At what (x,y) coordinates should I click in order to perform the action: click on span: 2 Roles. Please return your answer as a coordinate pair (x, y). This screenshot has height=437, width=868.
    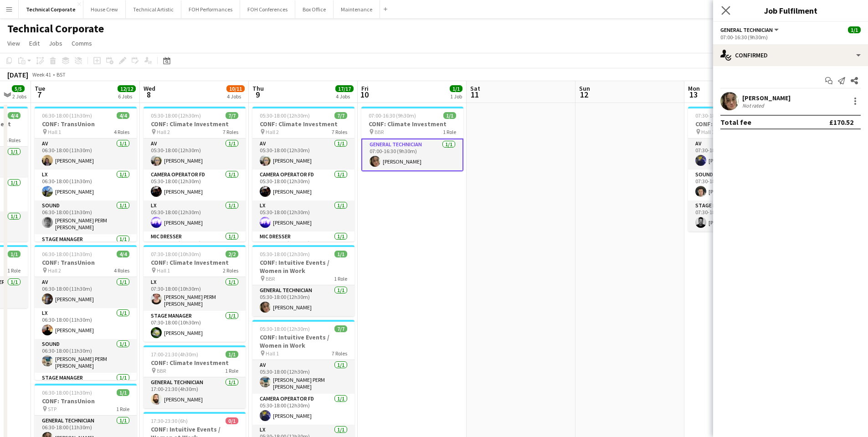
    Looking at the image, I should click on (230, 270).